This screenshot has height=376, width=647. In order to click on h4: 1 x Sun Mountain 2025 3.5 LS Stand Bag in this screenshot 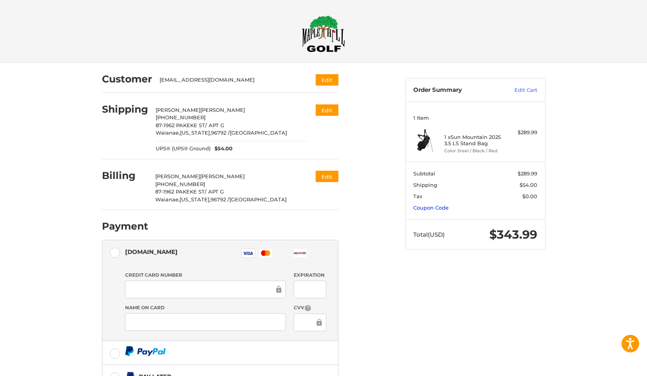, I will do `click(474, 140)`.